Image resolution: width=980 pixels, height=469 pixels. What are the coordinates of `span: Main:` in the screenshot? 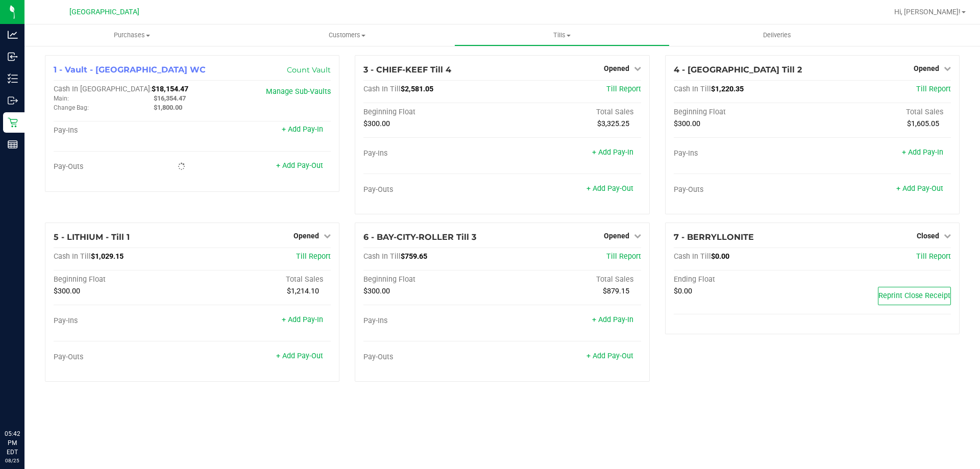 It's located at (61, 99).